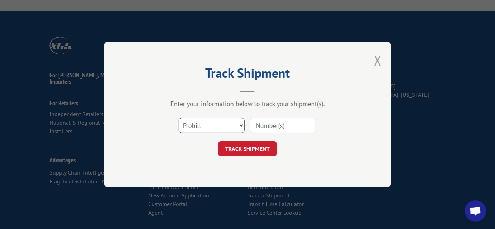  Describe the element at coordinates (248, 149) in the screenshot. I see `button: TRACK SHIPMENT` at that location.